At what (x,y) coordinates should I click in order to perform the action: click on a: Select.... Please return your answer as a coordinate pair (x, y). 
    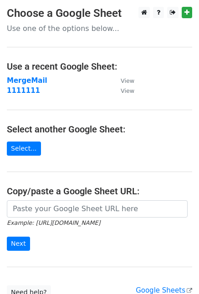
    Looking at the image, I should click on (24, 148).